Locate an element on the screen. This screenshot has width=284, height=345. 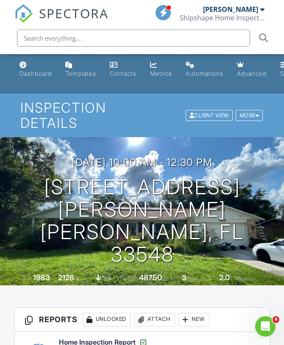
a: Automations (Basic) is located at coordinates (204, 70).